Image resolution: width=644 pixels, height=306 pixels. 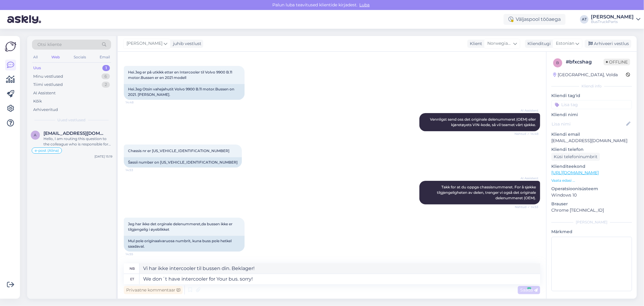 What do you see at coordinates (534, 19) in the screenshot?
I see `div: Väljaspool tööaega` at bounding box center [534, 19].